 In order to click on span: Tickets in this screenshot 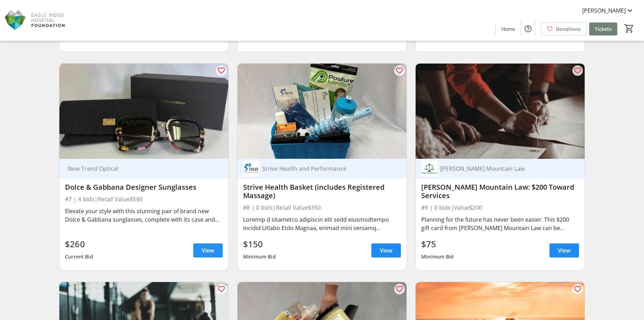, I will do `click(604, 29)`.